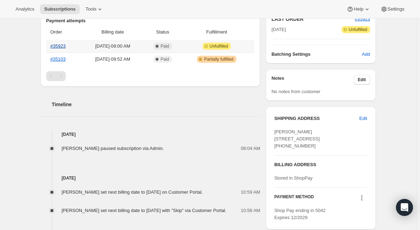  What do you see at coordinates (296, 91) in the screenshot?
I see `span: No notes from customer` at bounding box center [296, 91].